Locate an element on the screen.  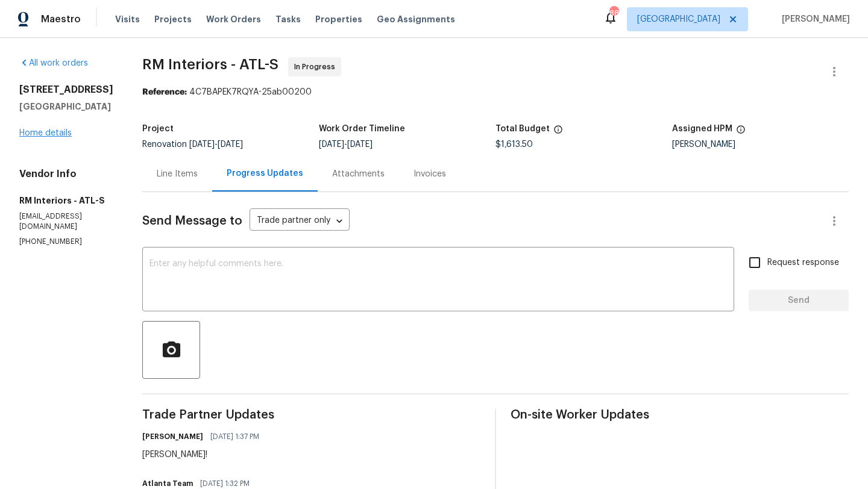
div: Invoices is located at coordinates (430, 174).